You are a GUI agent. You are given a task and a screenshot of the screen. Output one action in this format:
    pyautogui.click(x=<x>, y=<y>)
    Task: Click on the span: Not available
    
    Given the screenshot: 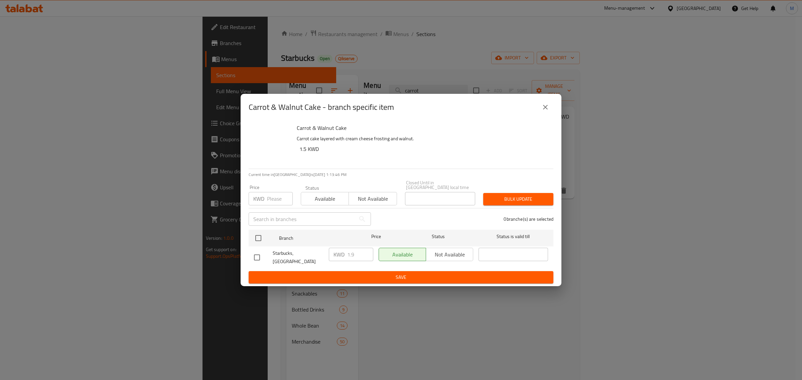 What is the action you would take?
    pyautogui.click(x=372, y=199)
    